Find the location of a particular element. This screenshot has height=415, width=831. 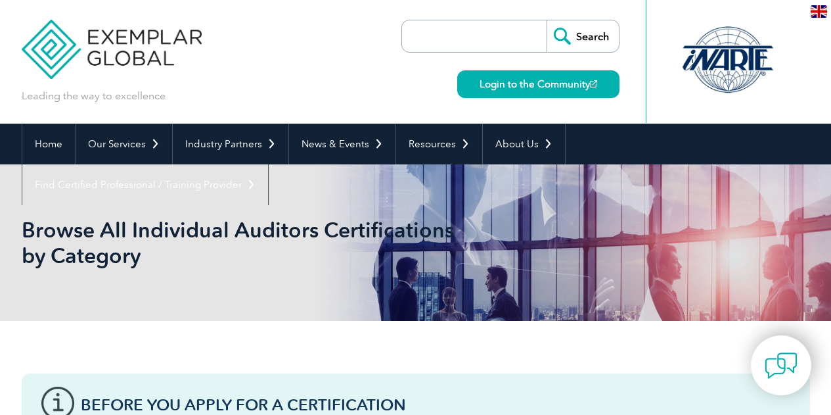

a: Login to the Community is located at coordinates (538, 84).